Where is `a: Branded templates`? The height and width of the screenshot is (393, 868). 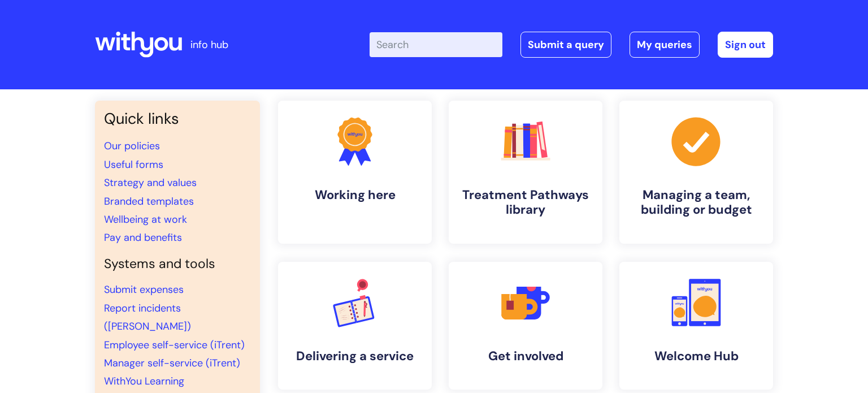
a: Branded templates is located at coordinates (149, 201).